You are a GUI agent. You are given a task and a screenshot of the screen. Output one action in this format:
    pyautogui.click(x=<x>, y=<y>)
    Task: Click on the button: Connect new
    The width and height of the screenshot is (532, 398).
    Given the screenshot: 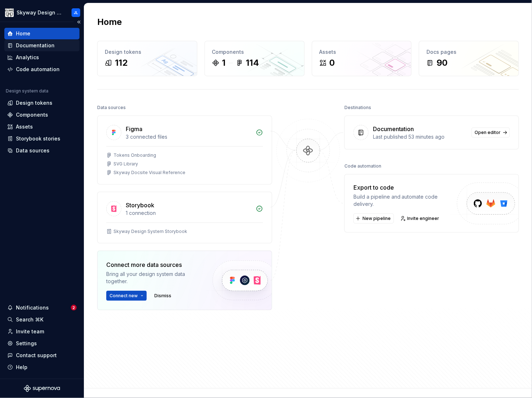 What is the action you would take?
    pyautogui.click(x=127, y=296)
    